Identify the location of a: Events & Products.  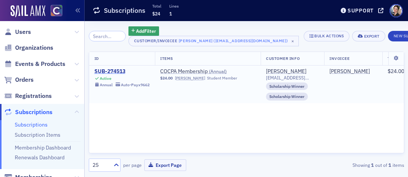
(35, 64).